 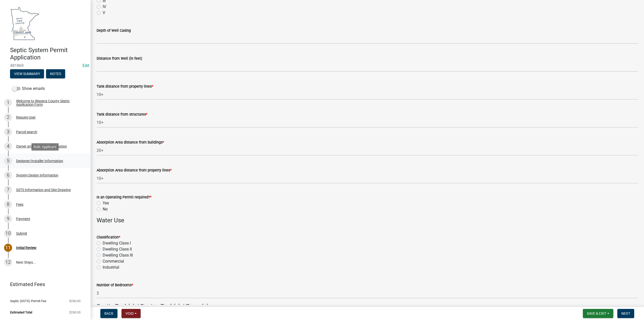 I want to click on button: Back, so click(x=109, y=314).